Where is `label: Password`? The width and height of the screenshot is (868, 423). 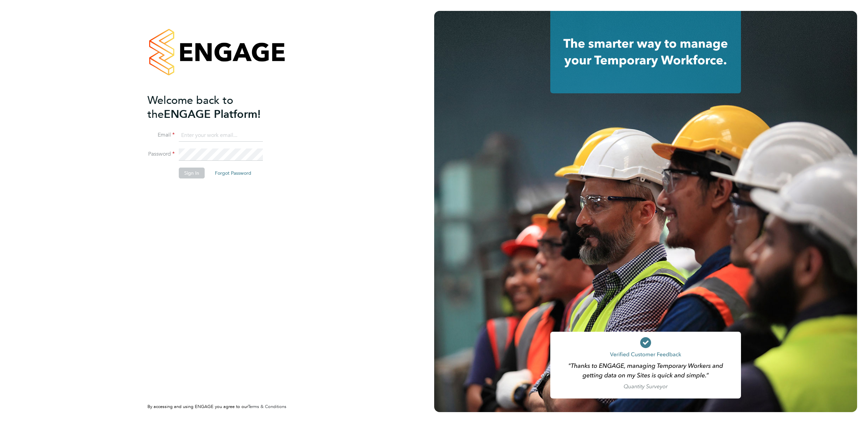 label: Password is located at coordinates (161, 154).